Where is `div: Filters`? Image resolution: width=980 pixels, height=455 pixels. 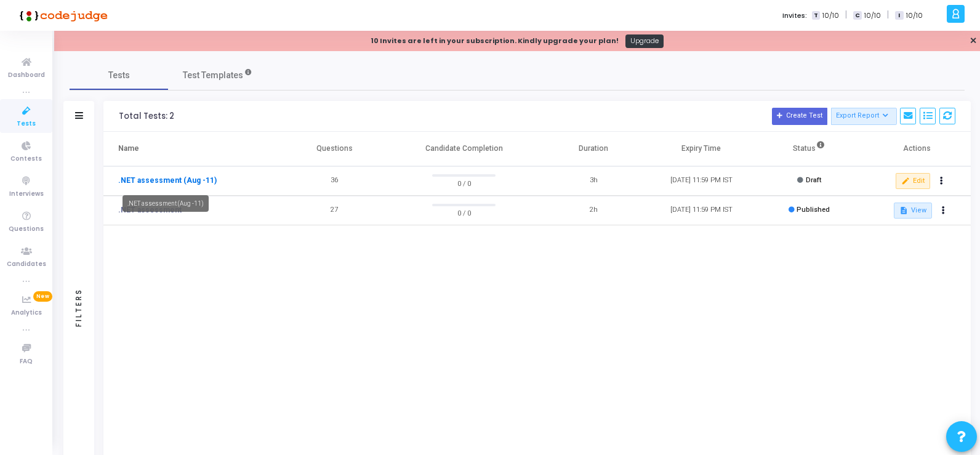
div: Filters is located at coordinates (78, 307).